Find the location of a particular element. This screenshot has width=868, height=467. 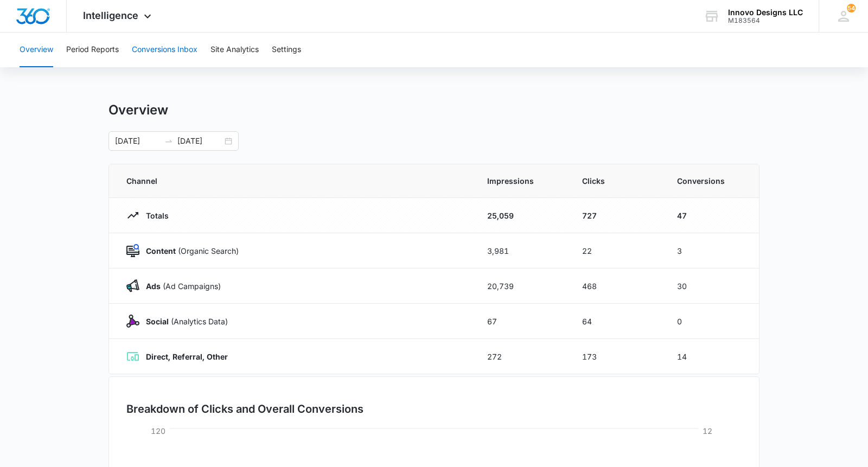

td: 30 is located at coordinates (712, 286).